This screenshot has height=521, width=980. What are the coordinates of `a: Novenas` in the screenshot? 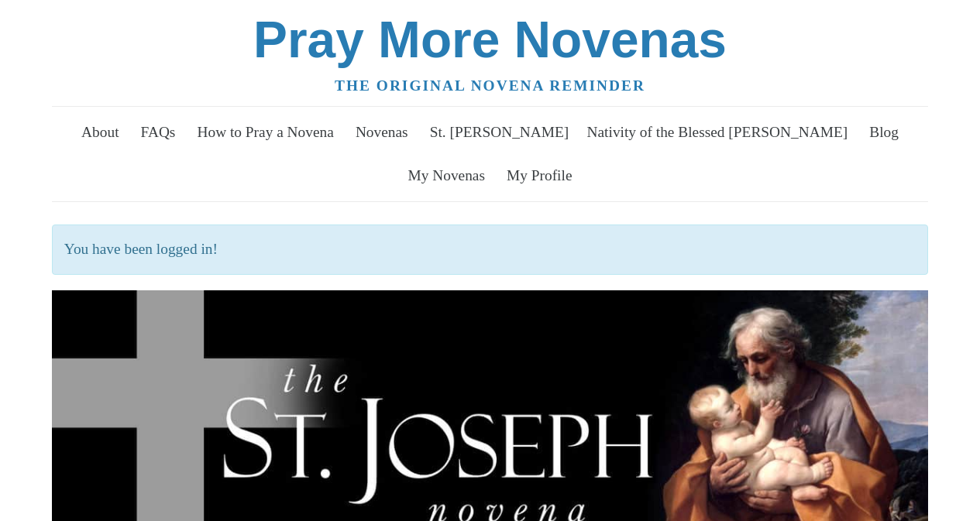 It's located at (381, 132).